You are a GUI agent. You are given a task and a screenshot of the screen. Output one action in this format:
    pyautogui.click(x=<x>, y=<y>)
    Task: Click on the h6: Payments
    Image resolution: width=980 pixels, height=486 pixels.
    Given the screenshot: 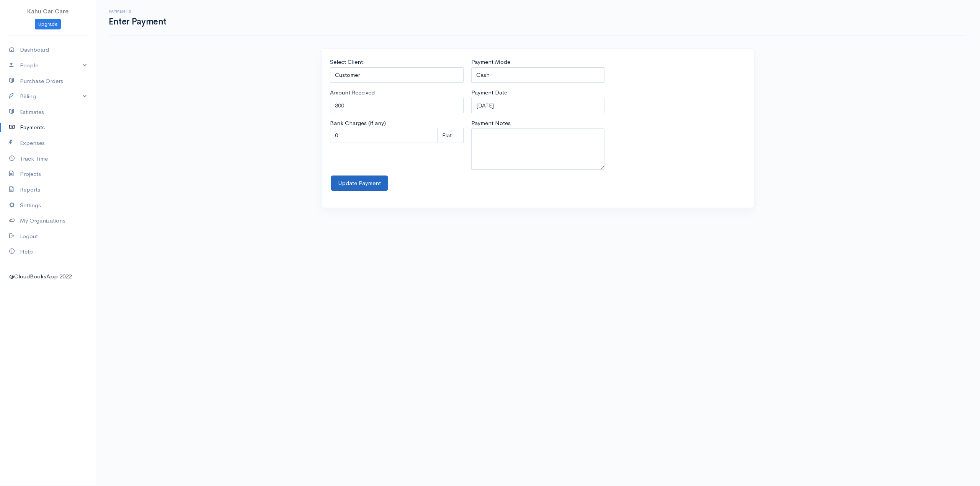 What is the action you would take?
    pyautogui.click(x=138, y=11)
    